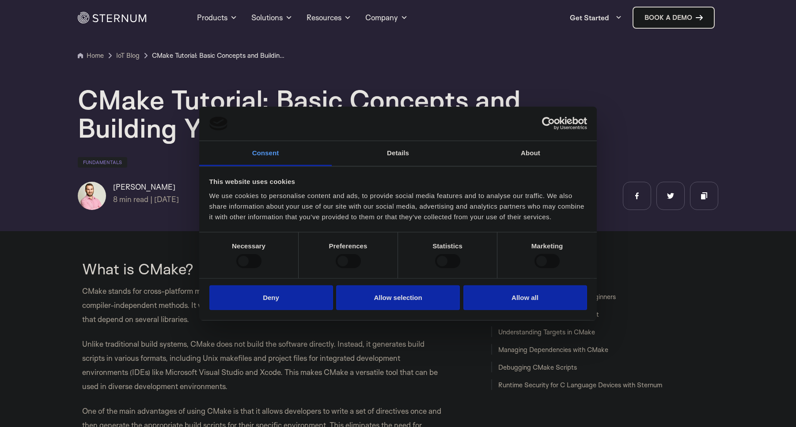  Describe the element at coordinates (264, 306) in the screenshot. I see `p: CMake stands for cross-platform make. It is a tool designed to manage the build process of softwa...` at that location.